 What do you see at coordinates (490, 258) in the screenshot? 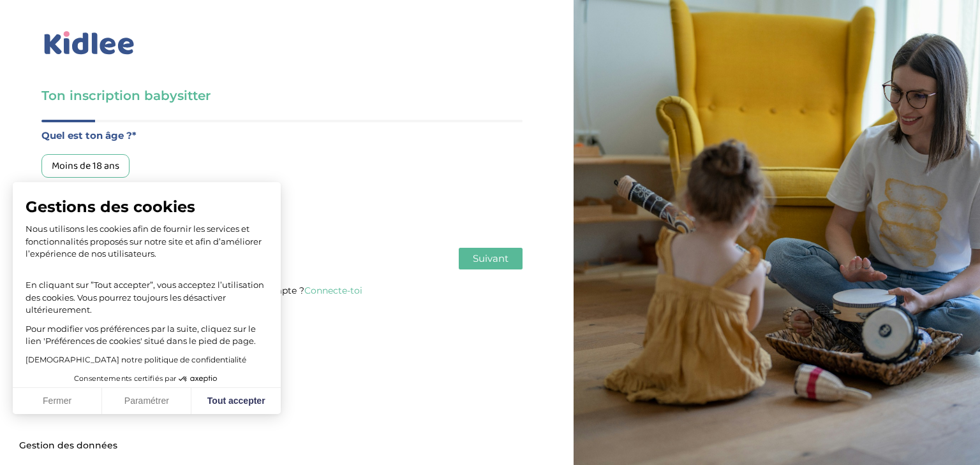
I see `span: Suivant` at bounding box center [490, 258].